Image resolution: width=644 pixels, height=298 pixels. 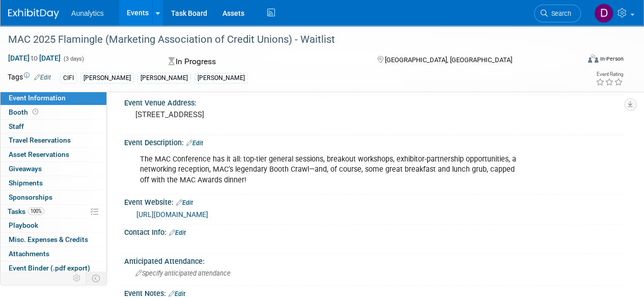 What do you see at coordinates (373, 101) in the screenshot?
I see `div: Event Venue Address:` at bounding box center [373, 101].